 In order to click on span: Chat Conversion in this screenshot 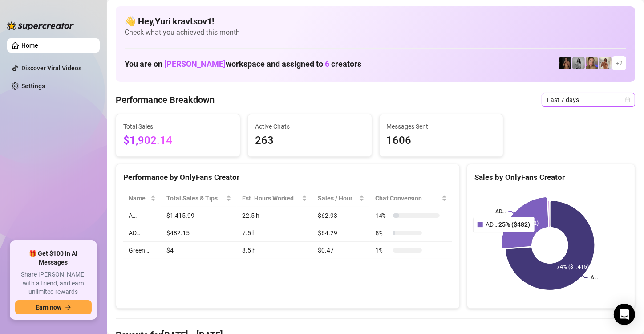, I will do `click(407, 198)`.